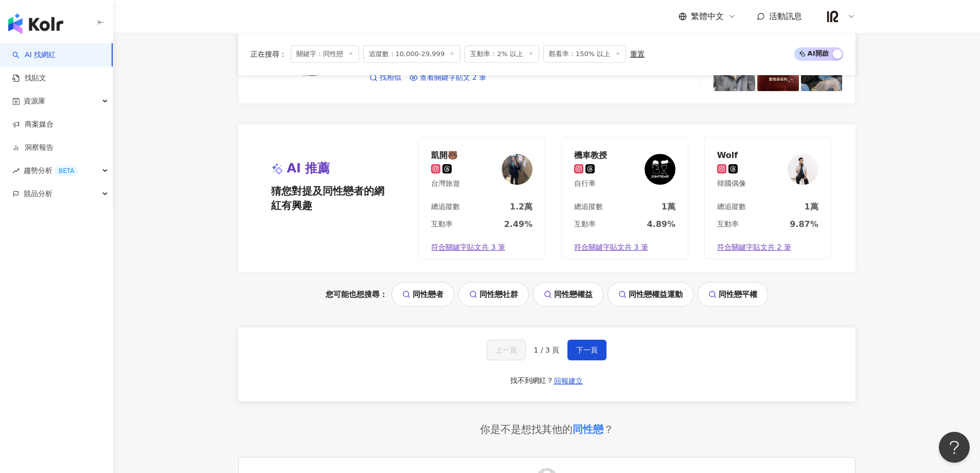  Describe the element at coordinates (591, 155) in the screenshot. I see `div: 機車教授` at that location.